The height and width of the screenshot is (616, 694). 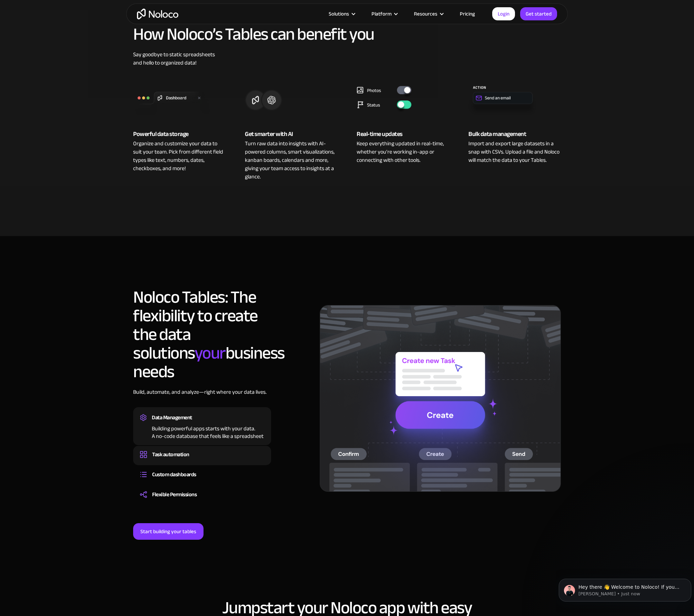 I want to click on a: Pricing, so click(x=468, y=14).